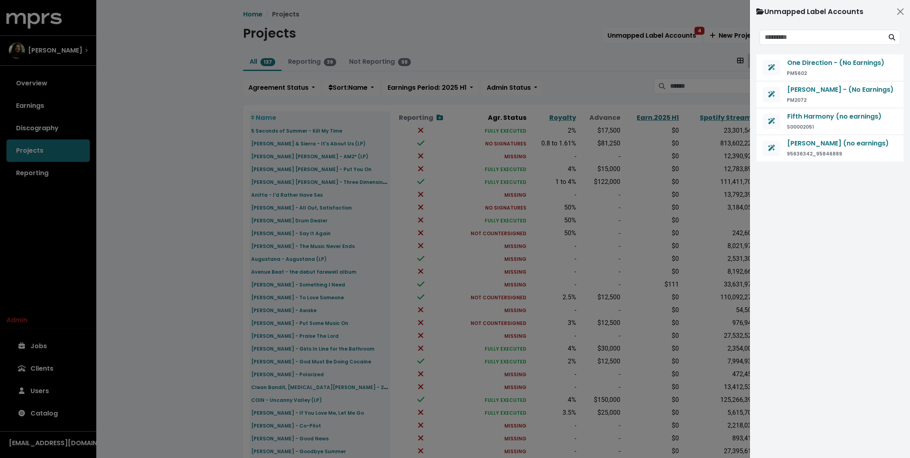 The height and width of the screenshot is (458, 910). Describe the element at coordinates (900, 12) in the screenshot. I see `button: Close` at that location.